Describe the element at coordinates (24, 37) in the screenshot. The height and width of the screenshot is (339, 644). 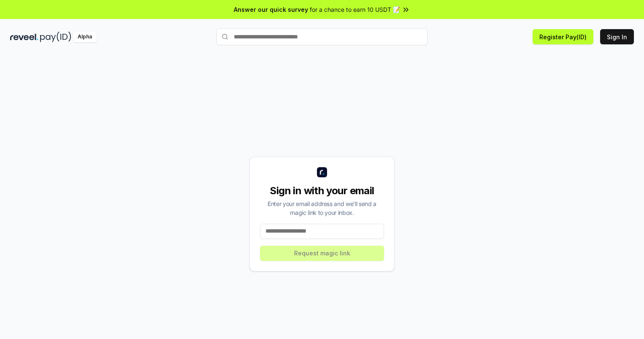
I see `img: reveel_dark` at that location.